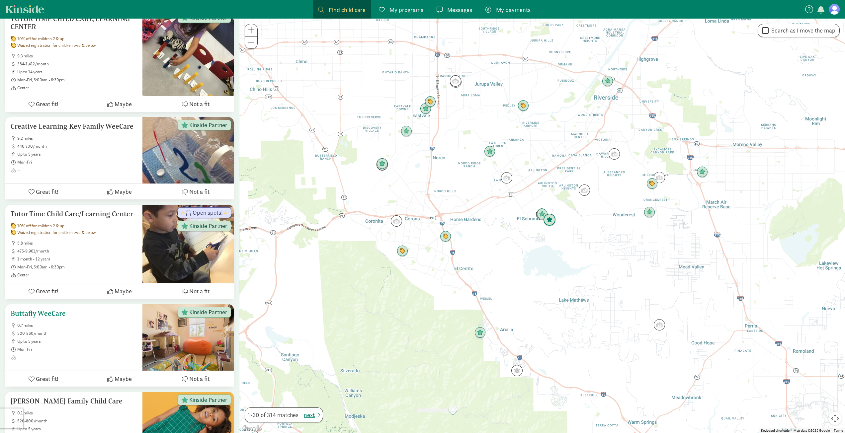 The image size is (845, 433). What do you see at coordinates (74, 314) in the screenshot?
I see `h5: Buttafly WeeCare` at bounding box center [74, 314].